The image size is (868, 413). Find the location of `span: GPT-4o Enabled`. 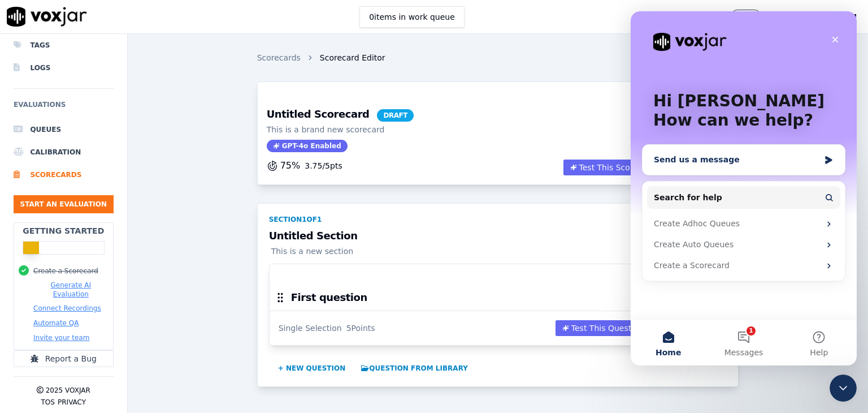

span: GPT-4o Enabled is located at coordinates (307, 146).